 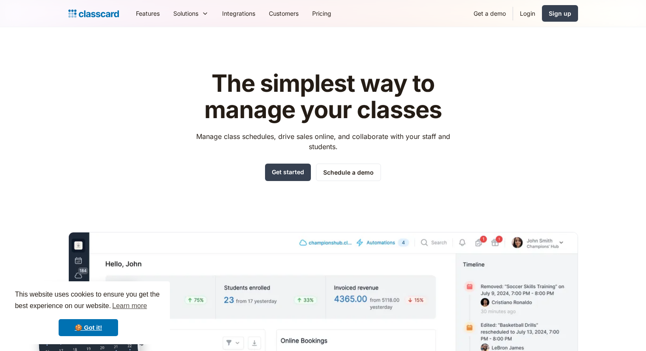 What do you see at coordinates (528, 13) in the screenshot?
I see `a: Login` at bounding box center [528, 13].